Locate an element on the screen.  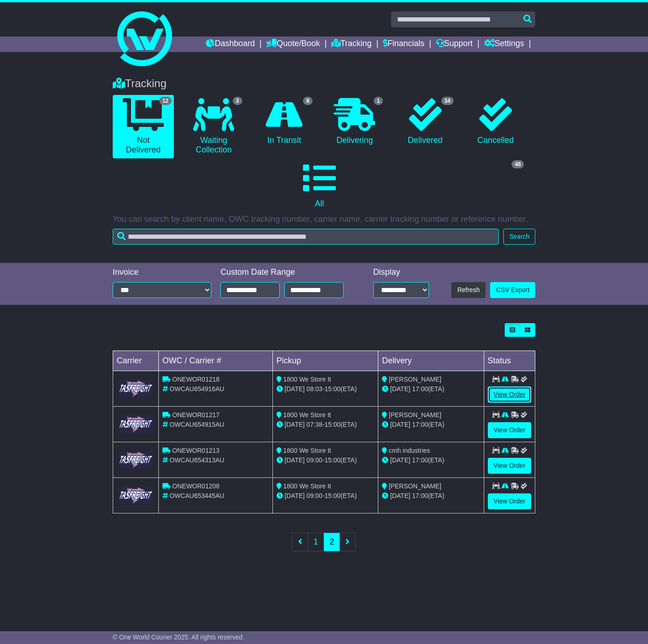
span: 3 is located at coordinates (237, 101).